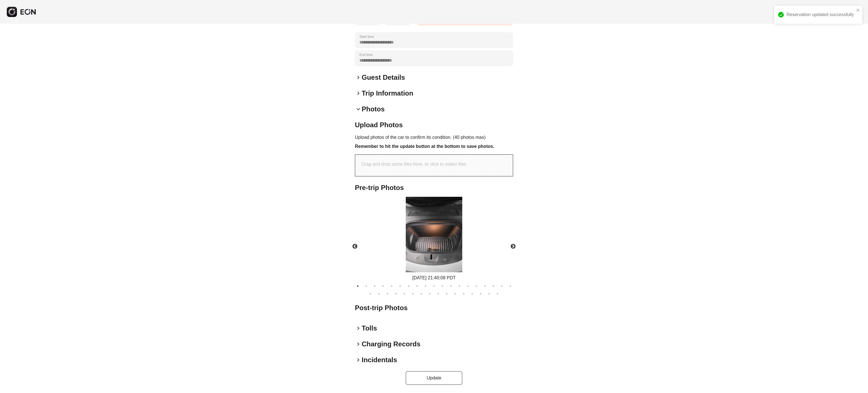 This screenshot has width=868, height=393. I want to click on button: 35, so click(498, 293).